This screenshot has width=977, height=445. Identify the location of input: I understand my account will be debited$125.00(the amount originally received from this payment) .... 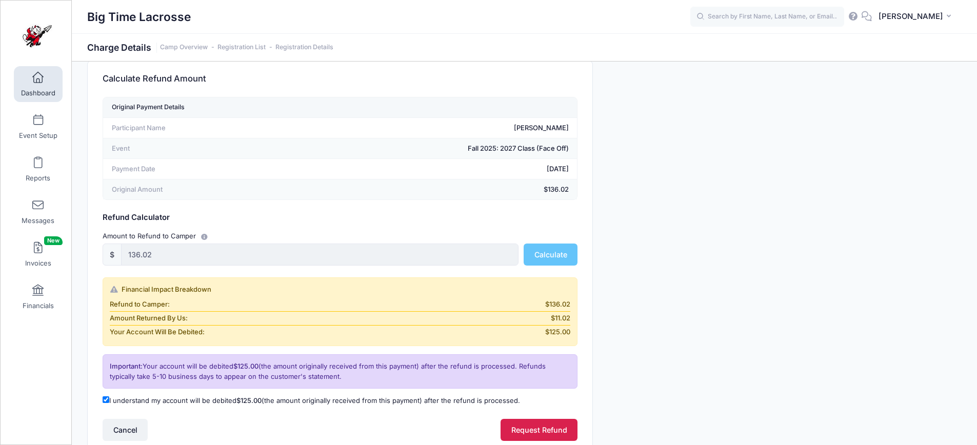
(106, 400).